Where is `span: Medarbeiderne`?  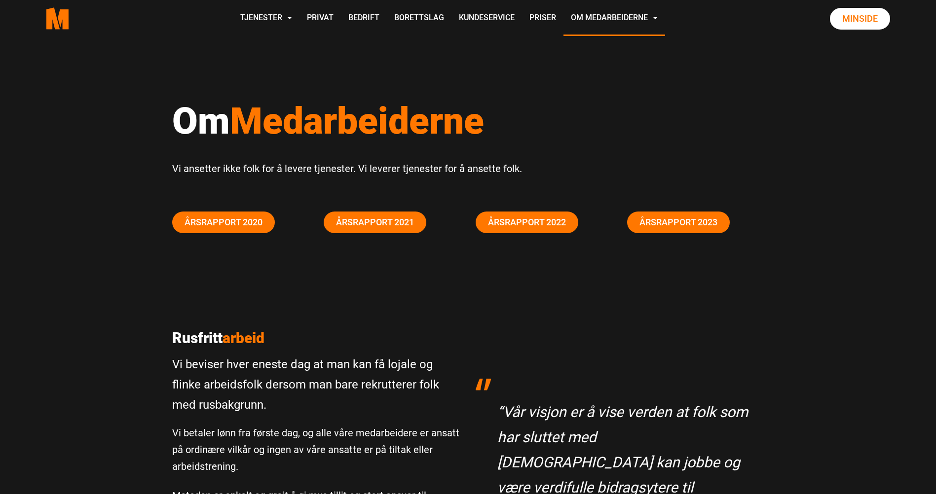 span: Medarbeiderne is located at coordinates (357, 121).